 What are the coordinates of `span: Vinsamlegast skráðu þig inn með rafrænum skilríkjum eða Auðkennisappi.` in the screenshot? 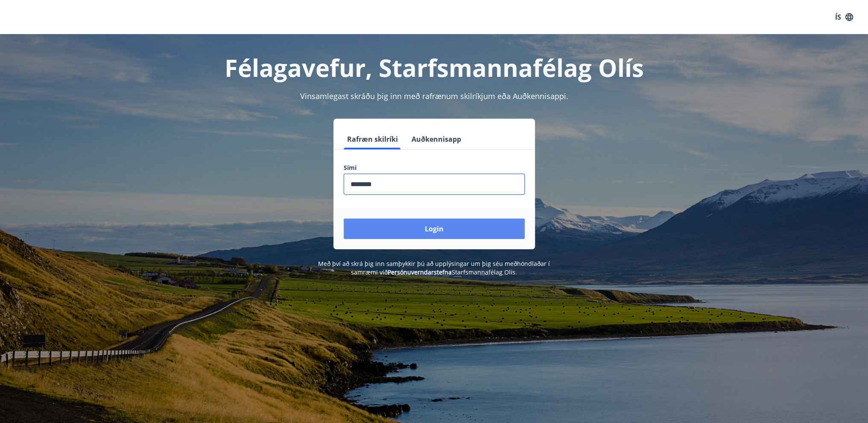 It's located at (434, 96).